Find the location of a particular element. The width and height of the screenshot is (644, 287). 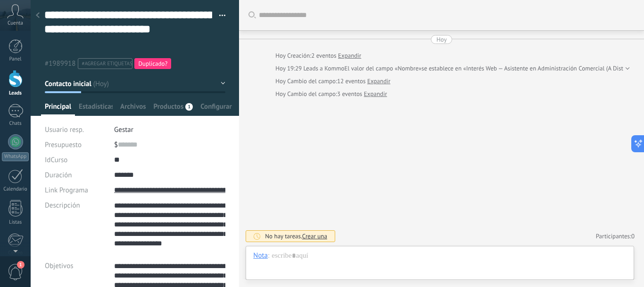

span: Leads a Kommo is located at coordinates (324, 68).